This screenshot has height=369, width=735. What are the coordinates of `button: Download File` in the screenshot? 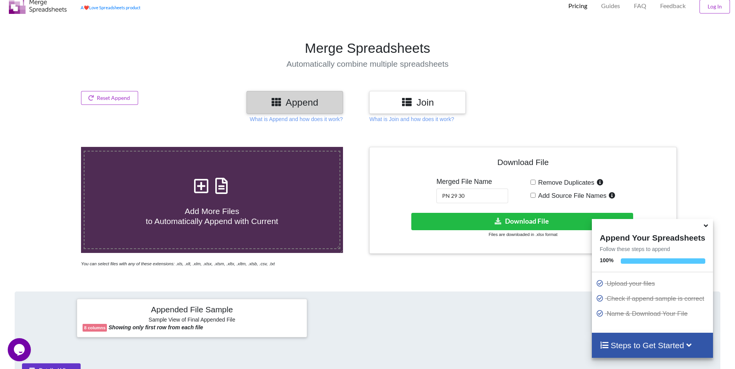 It's located at (522, 221).